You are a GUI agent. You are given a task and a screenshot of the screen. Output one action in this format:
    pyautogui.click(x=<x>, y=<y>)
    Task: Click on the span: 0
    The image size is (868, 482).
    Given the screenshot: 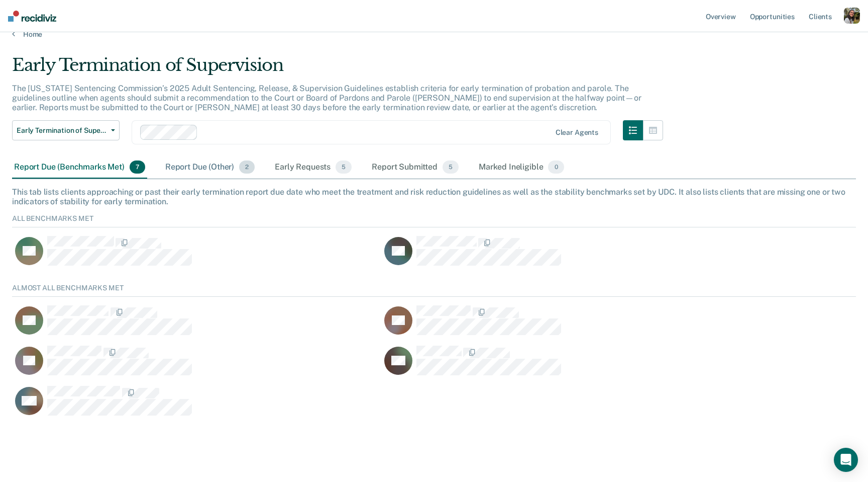 What is the action you would take?
    pyautogui.click(x=556, y=167)
    